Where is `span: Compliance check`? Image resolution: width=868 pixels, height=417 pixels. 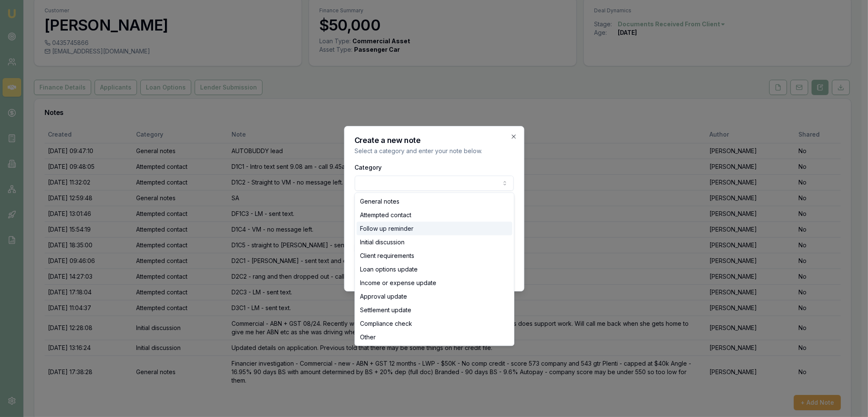 span: Compliance check is located at coordinates (386, 324).